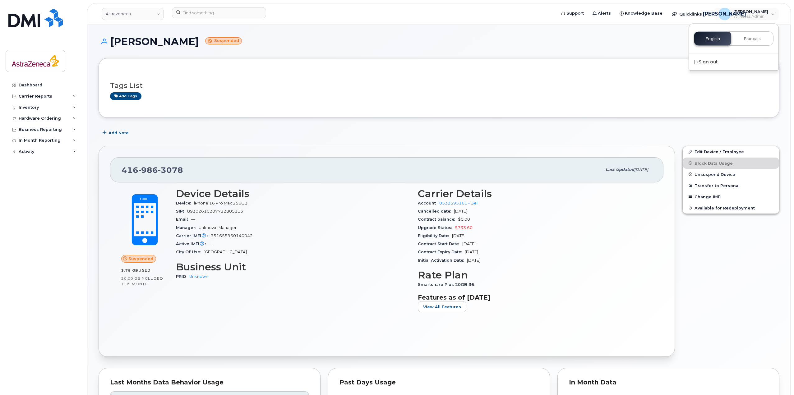  I want to click on span: Upgrade Status, so click(436, 228).